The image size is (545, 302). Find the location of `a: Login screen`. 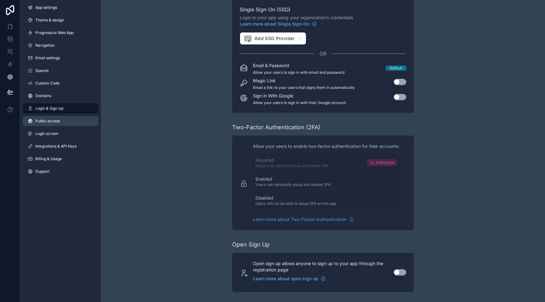

a: Login screen is located at coordinates (61, 134).